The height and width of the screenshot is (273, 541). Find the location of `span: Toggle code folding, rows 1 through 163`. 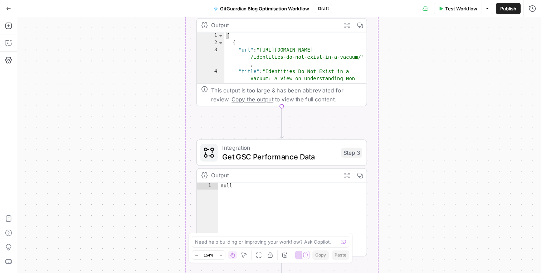

span: Toggle code folding, rows 1 through 163 is located at coordinates (221, 36).